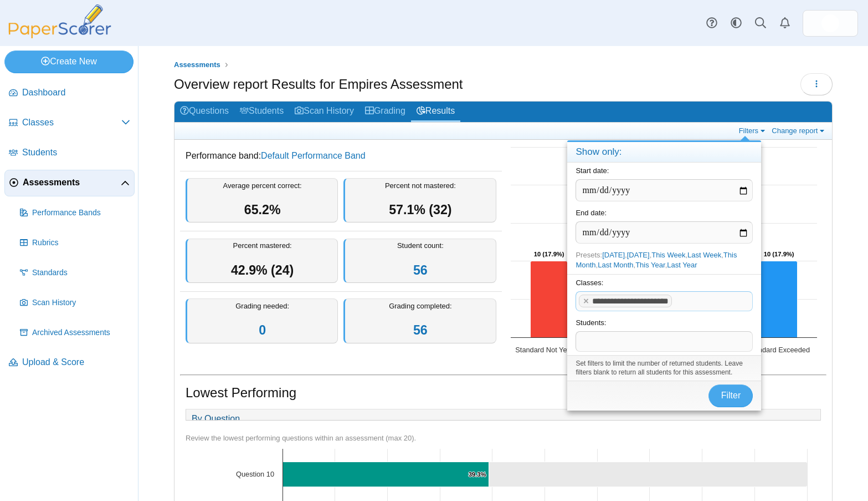 The image size is (868, 501). I want to click on div: Chart. Highcharts interactive chart., so click(666, 252).